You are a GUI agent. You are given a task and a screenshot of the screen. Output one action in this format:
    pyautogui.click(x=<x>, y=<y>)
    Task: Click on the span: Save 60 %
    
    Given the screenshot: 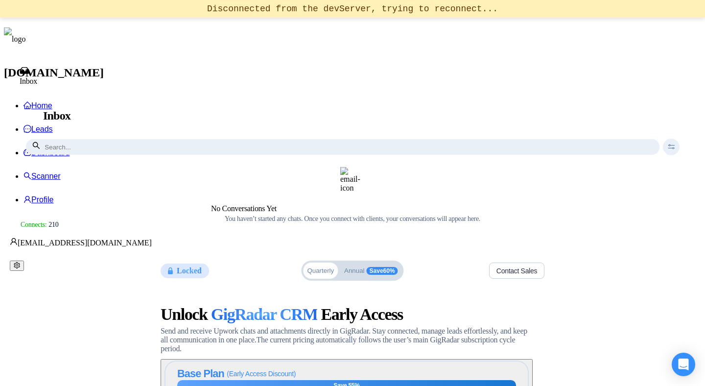 What is the action you would take?
    pyautogui.click(x=383, y=271)
    